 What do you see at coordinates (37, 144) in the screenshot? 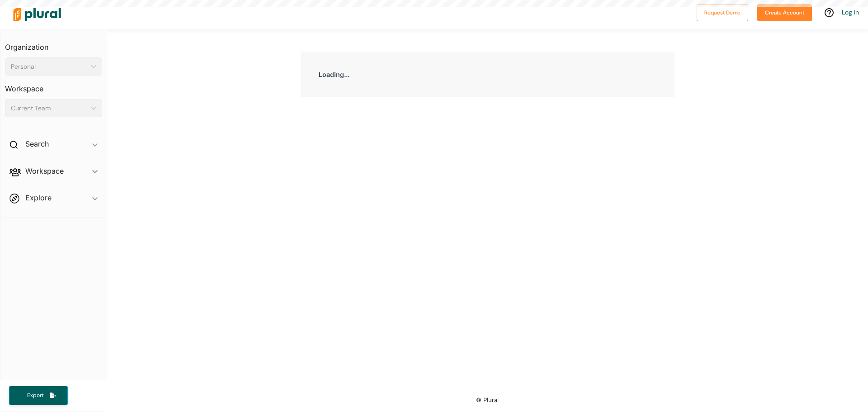
I see `h2: Search` at bounding box center [37, 144].